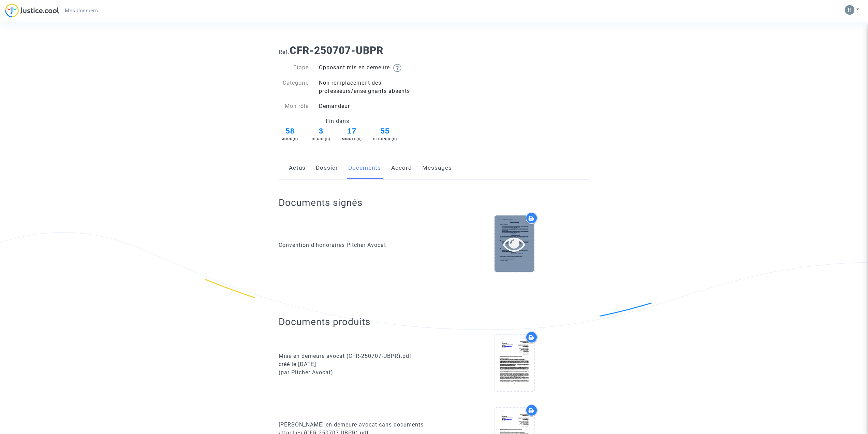 This screenshot has height=434, width=868. Describe the element at coordinates (434, 322) in the screenshot. I see `h2: Documents produits` at that location.